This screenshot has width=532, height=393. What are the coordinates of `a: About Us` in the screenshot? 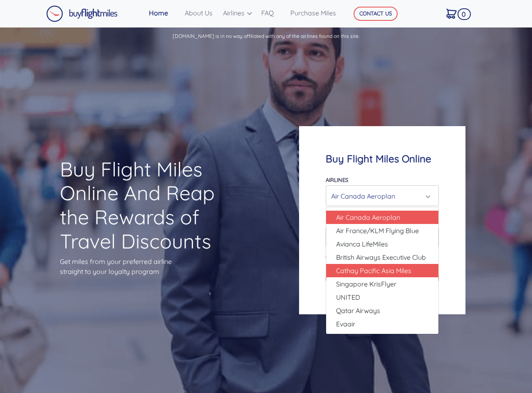 It's located at (201, 13).